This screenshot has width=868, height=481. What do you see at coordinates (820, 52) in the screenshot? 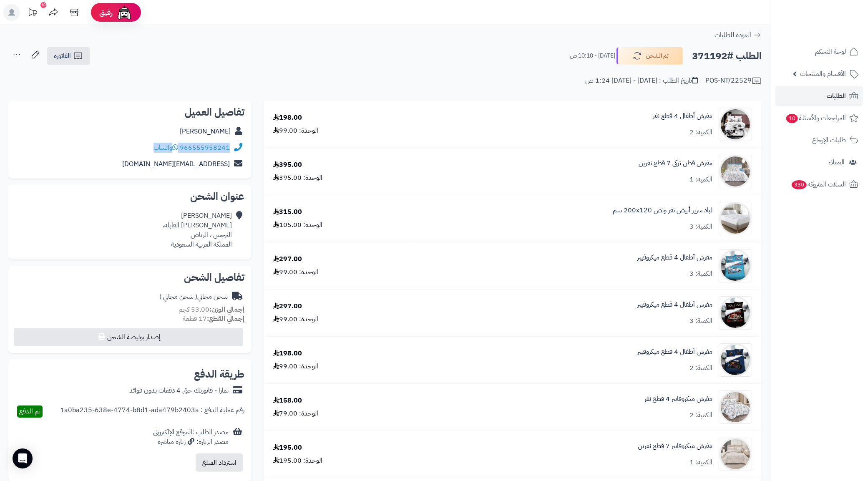
I see `a: لوحة التحكم` at bounding box center [820, 52].